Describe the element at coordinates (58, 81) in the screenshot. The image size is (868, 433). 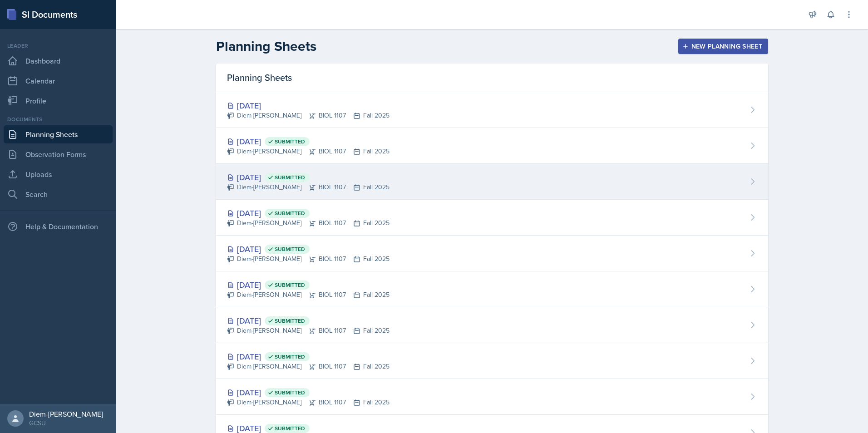
I see `a: Calendar` at that location.